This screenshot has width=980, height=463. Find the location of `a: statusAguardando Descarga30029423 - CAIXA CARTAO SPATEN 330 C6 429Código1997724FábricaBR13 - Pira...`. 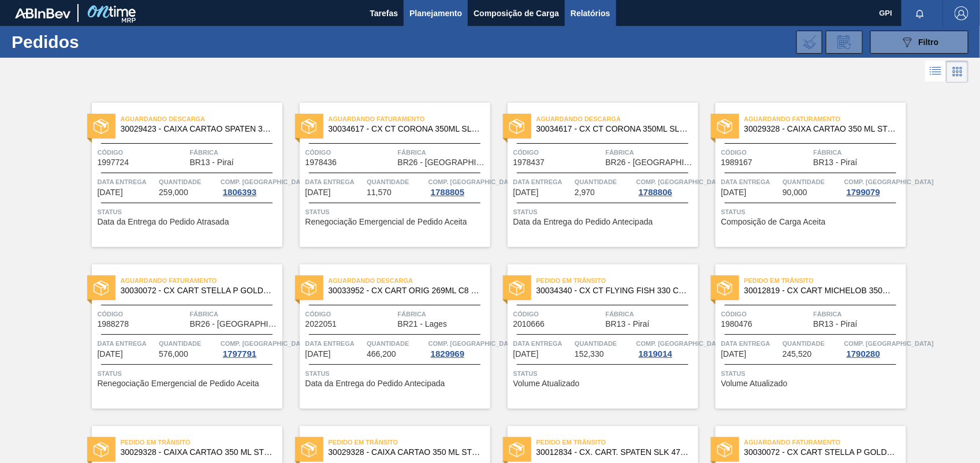

a: statusAguardando Descarga30029423 - CAIXA CARTAO SPATEN 330 C6 429Código1997724FábricaBR13 - Pira... is located at coordinates (178, 175).